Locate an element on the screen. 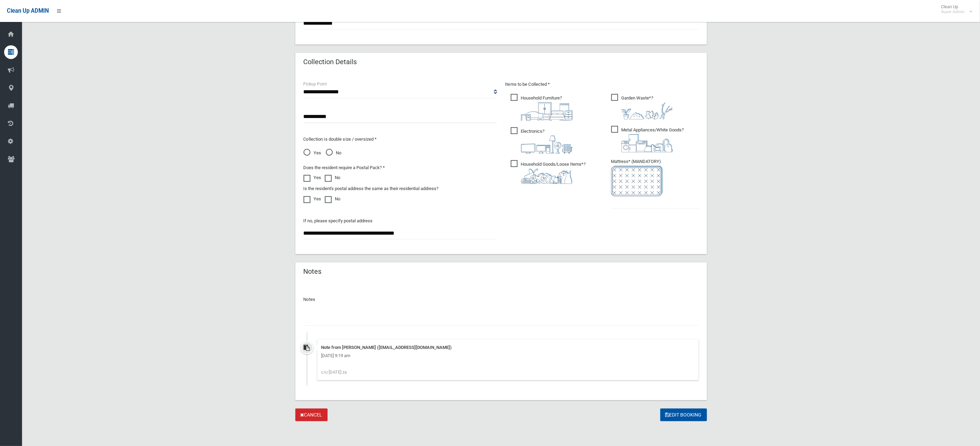 The height and width of the screenshot is (446, 980). img: 4fd8a5c772b2c999c83690221e5242e0.png is located at coordinates (647, 111).